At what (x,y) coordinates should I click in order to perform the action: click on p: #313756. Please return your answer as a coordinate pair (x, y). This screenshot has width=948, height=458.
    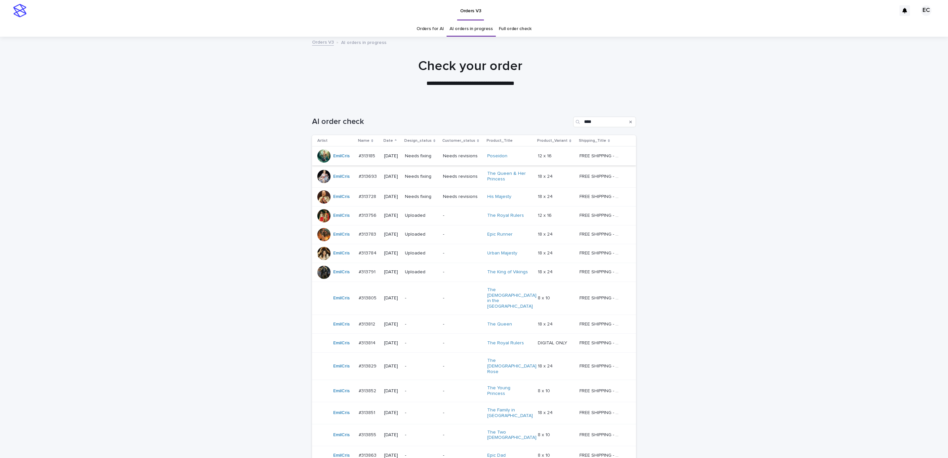
    Looking at the image, I should click on (368, 215).